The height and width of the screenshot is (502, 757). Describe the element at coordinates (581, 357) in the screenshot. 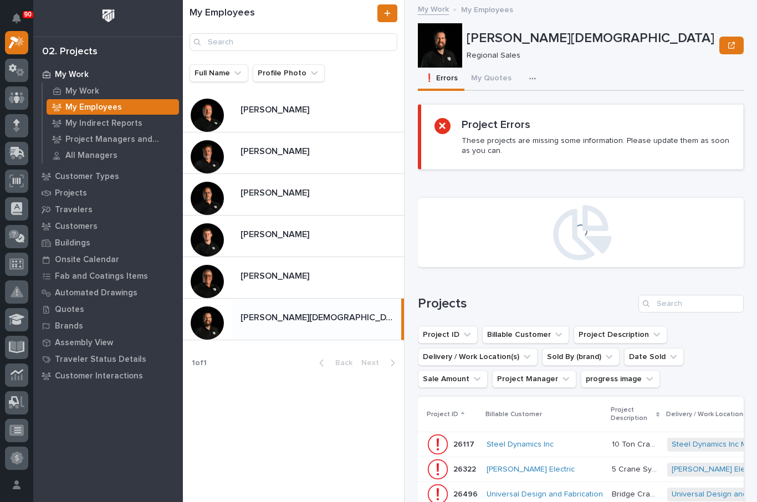

I see `button: Sold By (brand)` at that location.